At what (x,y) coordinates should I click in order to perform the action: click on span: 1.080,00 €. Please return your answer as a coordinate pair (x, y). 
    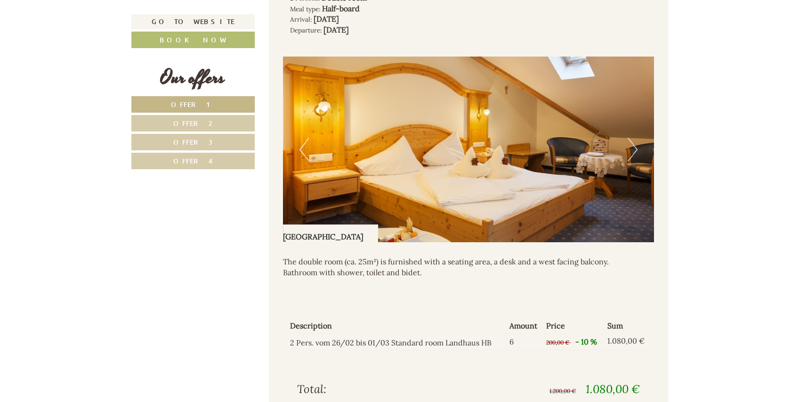
    Looking at the image, I should click on (613, 388).